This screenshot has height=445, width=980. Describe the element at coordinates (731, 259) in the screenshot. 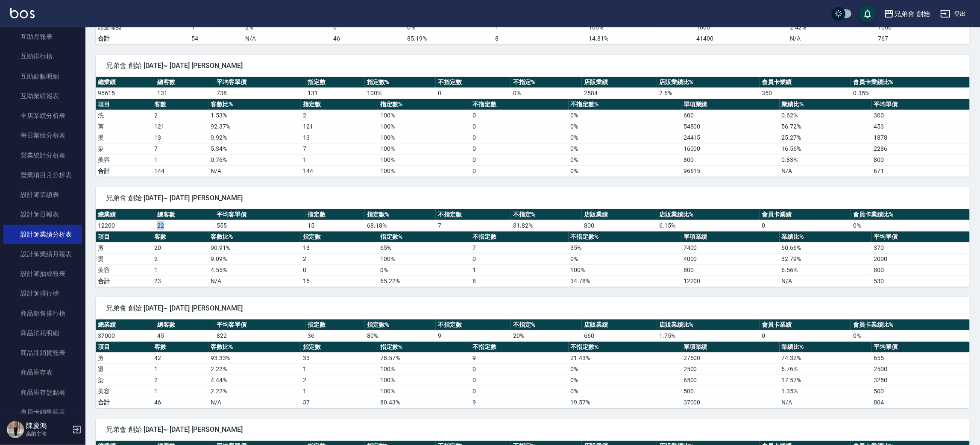

I see `td: 4000` at that location.